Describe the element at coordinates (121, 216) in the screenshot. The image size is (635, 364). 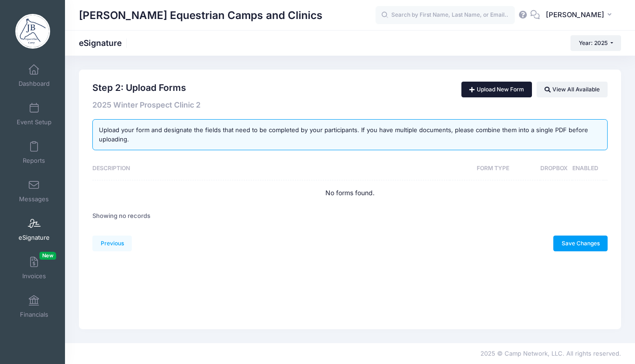
I see `div: Showing no records` at that location.